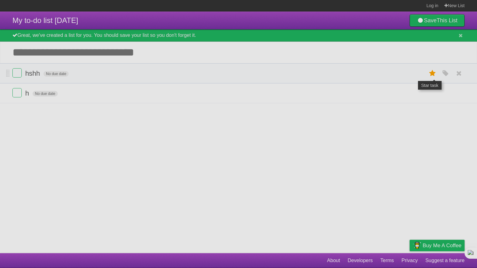  What do you see at coordinates (360, 261) in the screenshot?
I see `a: Developers` at bounding box center [360, 261].